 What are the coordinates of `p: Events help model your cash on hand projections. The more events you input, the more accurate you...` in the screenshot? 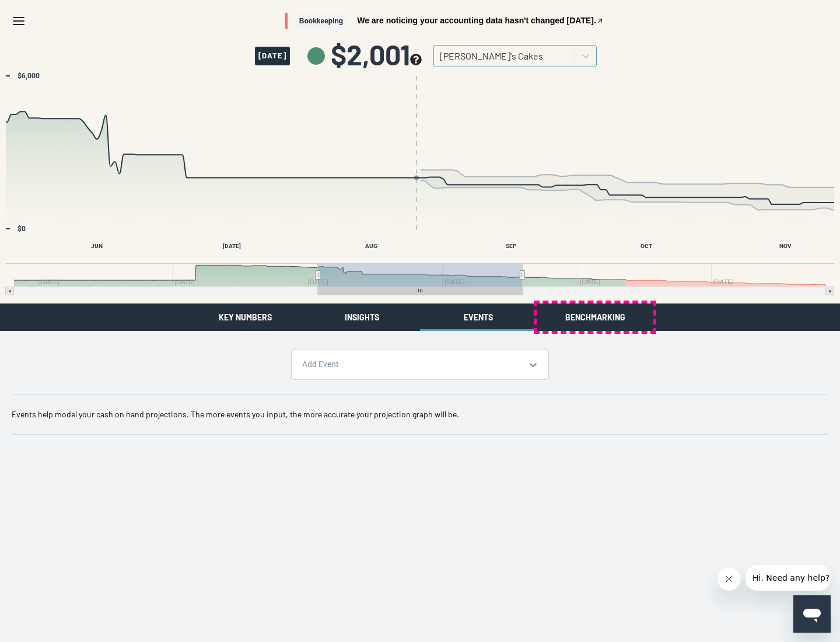 It's located at (420, 414).